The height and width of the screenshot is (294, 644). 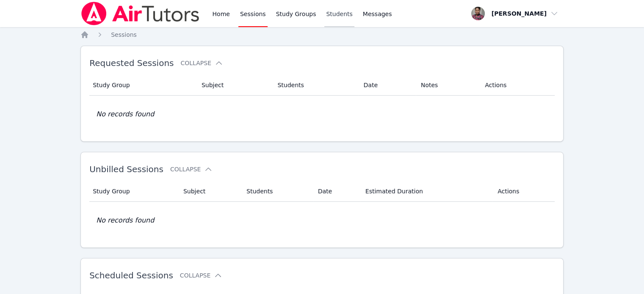 I want to click on span: Messages, so click(x=377, y=14).